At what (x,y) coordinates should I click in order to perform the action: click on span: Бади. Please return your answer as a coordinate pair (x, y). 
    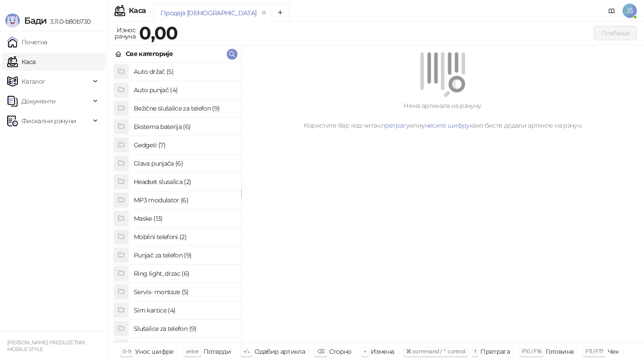
    Looking at the image, I should click on (35, 21).